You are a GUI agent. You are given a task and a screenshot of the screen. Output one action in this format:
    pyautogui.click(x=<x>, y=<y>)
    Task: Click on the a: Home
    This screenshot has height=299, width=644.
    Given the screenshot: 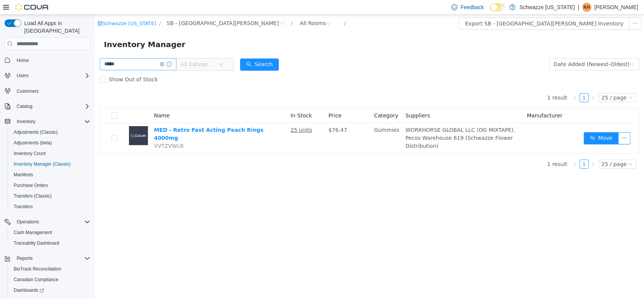 What is the action you would take?
    pyautogui.click(x=23, y=60)
    